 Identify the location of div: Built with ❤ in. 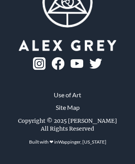
(68, 142).